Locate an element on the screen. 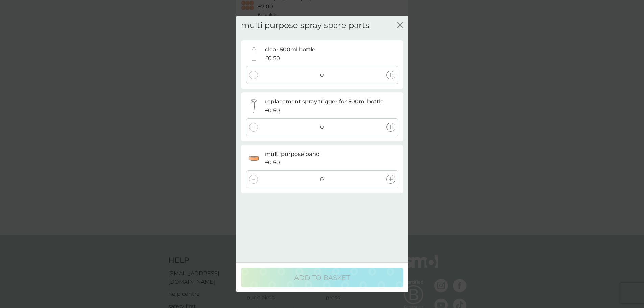 Image resolution: width=644 pixels, height=308 pixels. img: clear 500ml bottle is located at coordinates (254, 54).